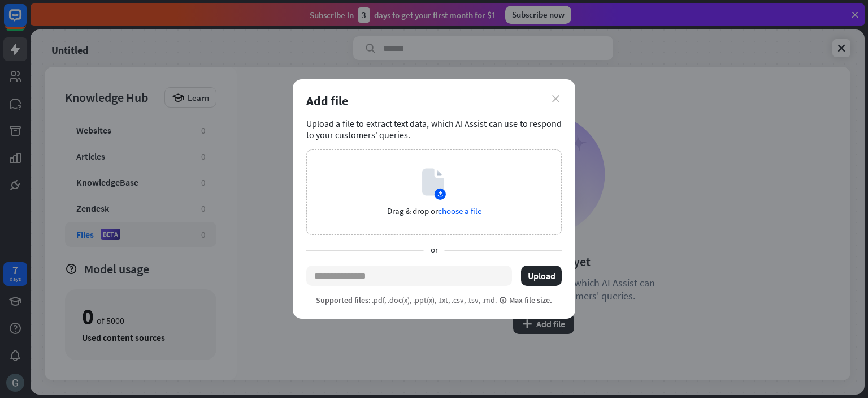  What do you see at coordinates (434, 250) in the screenshot?
I see `span: or` at bounding box center [434, 250].